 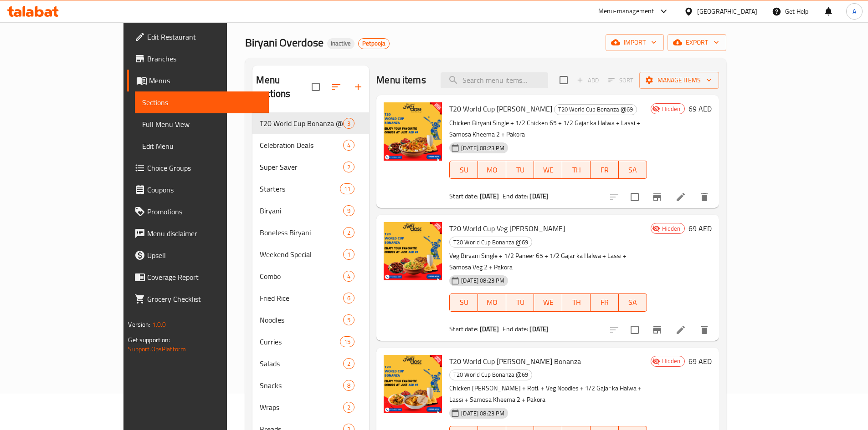 I want to click on div: Biryani, so click(x=301, y=211).